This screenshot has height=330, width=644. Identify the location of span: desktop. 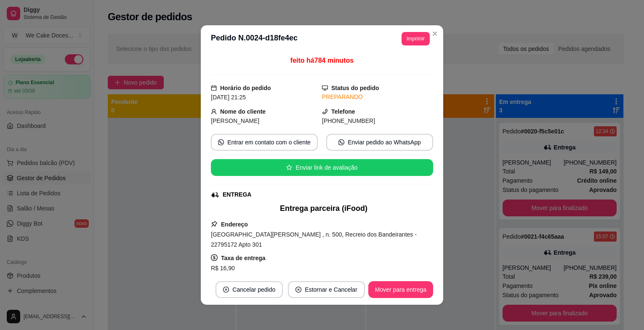
(325, 88).